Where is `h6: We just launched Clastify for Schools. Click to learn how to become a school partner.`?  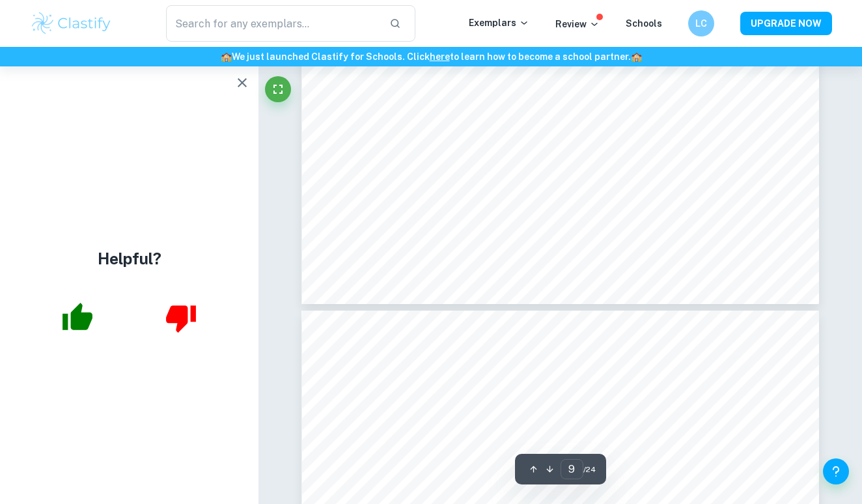 h6: We just launched Clastify for Schools. Click to learn how to become a school partner. is located at coordinates (431, 56).